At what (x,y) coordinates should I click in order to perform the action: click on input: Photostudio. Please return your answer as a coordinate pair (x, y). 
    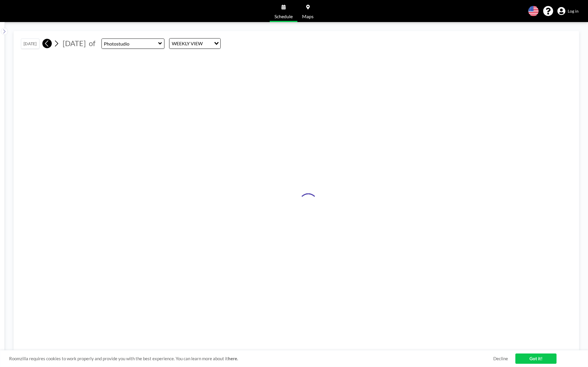
    Looking at the image, I should click on (130, 44).